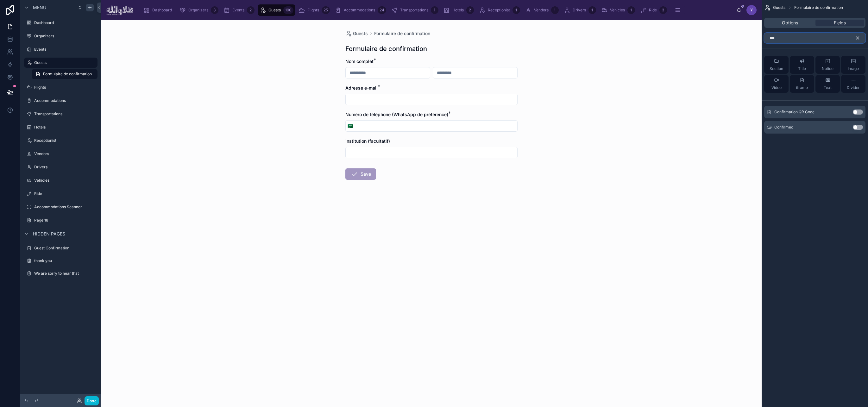  Describe the element at coordinates (777, 88) in the screenshot. I see `span: Video` at that location.